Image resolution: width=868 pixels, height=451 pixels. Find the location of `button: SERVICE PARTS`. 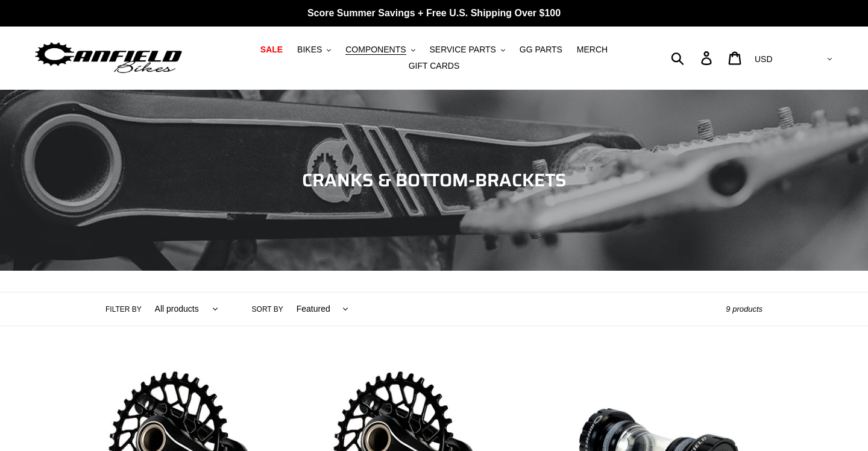

button: SERVICE PARTS is located at coordinates (467, 49).